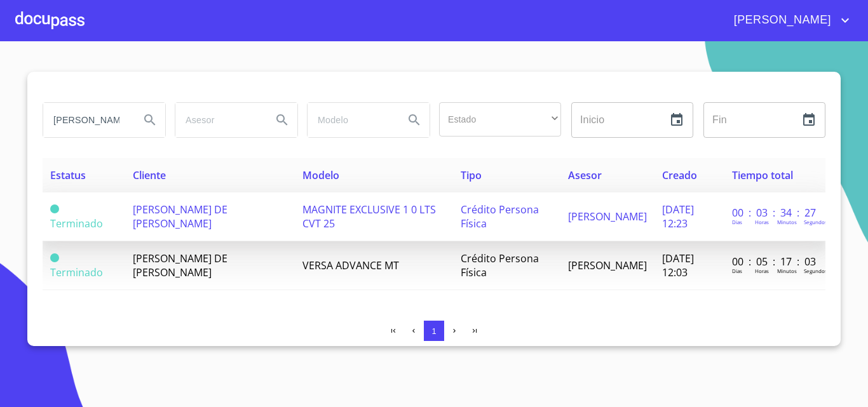 Image resolution: width=868 pixels, height=407 pixels. What do you see at coordinates (774, 213) in the screenshot?
I see `p: 00 : 03 : 34 : 27` at bounding box center [774, 213].